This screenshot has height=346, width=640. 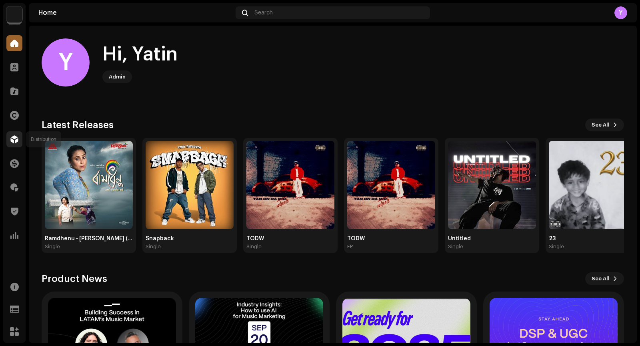 What do you see at coordinates (291, 185) in the screenshot?
I see `img: 5f737fe3-91ec-4122-8225-6261ffc95c18` at bounding box center [291, 185].